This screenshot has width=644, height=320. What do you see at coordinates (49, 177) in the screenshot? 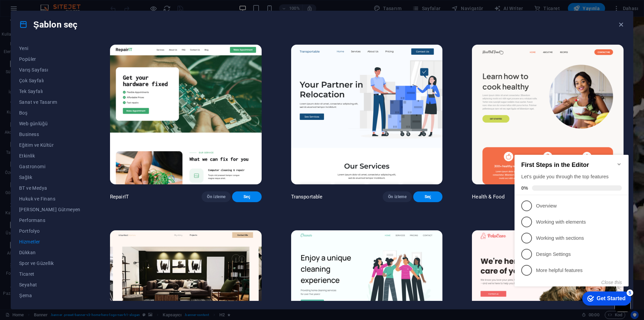
I see `button: Sağlık` at bounding box center [49, 177].